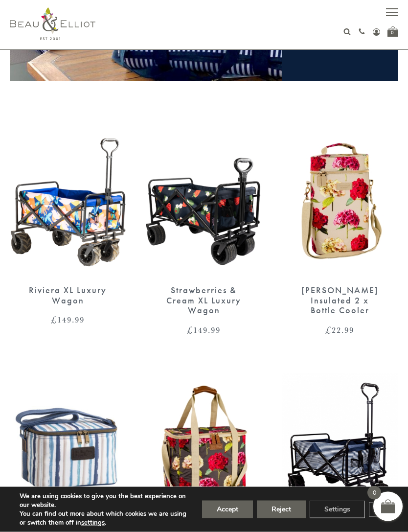  What do you see at coordinates (204, 300) in the screenshot?
I see `div: Strawberries & Cream XL Luxury Wagon` at bounding box center [204, 300].